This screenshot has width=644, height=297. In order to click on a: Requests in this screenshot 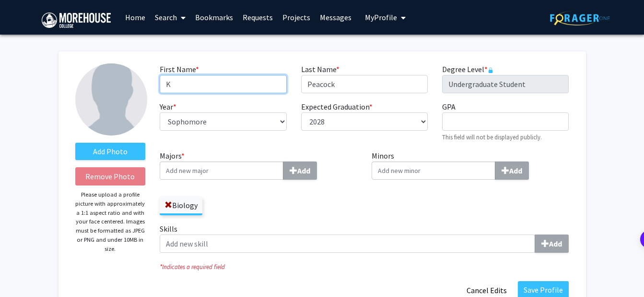, I will do `click(258, 17)`.